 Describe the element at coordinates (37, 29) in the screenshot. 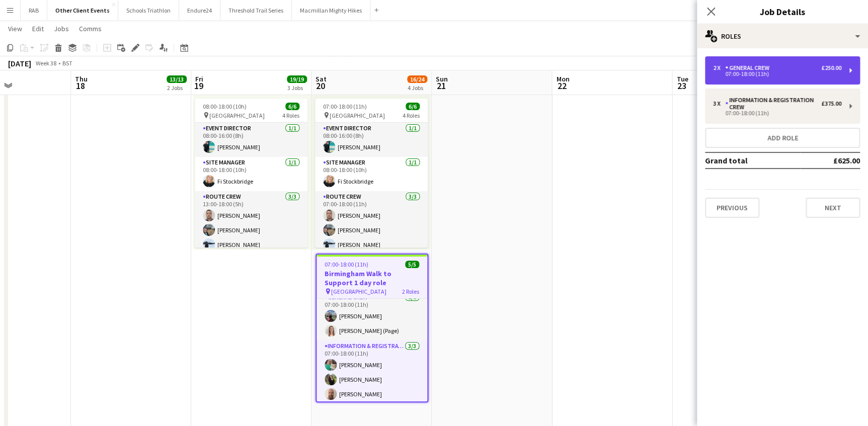

I see `span: Edit` at that location.